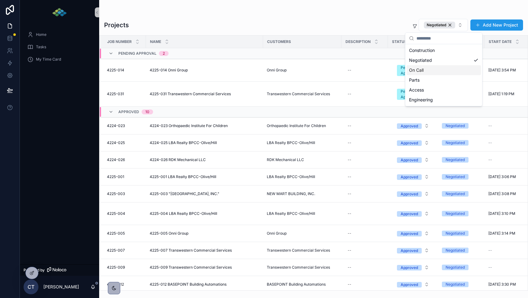 Image resolution: width=528 pixels, height=298 pixels. I want to click on span: 4224-025, so click(116, 143).